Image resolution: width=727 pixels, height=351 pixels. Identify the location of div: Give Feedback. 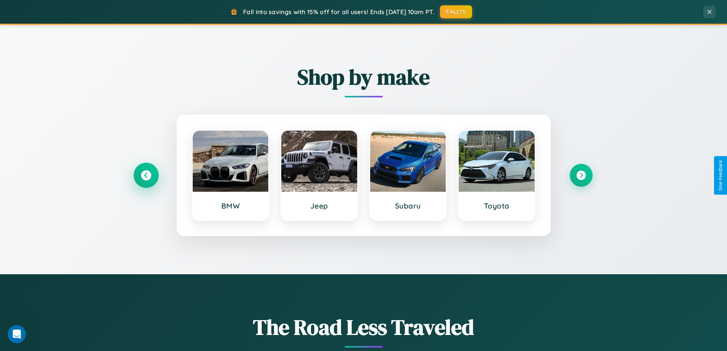
(721, 175).